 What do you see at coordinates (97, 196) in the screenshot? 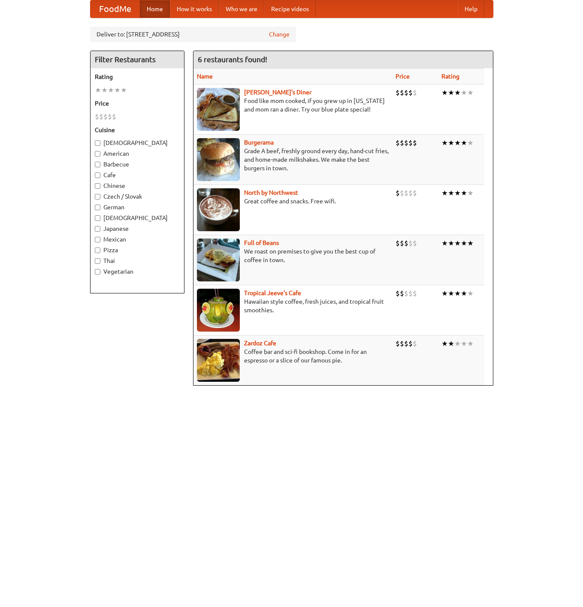
I see `input: Czech / Slovak` at bounding box center [97, 196].